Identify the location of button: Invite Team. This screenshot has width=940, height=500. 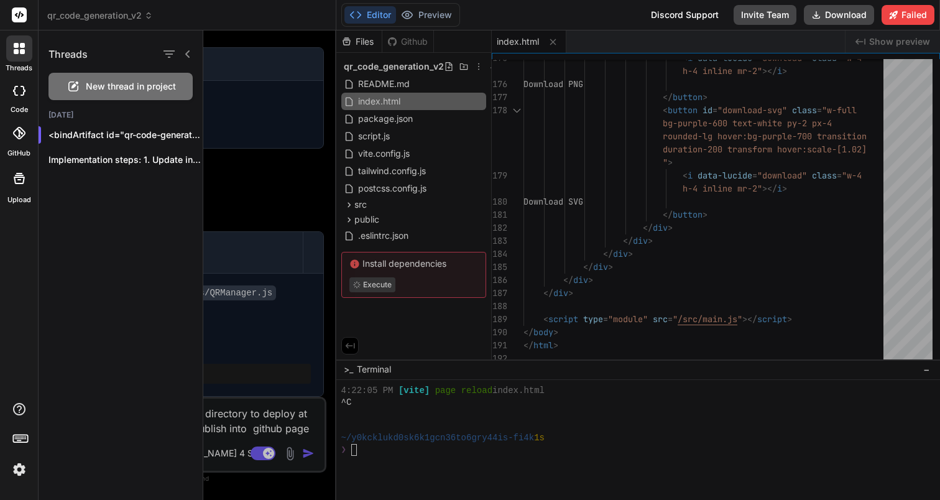
(765, 15).